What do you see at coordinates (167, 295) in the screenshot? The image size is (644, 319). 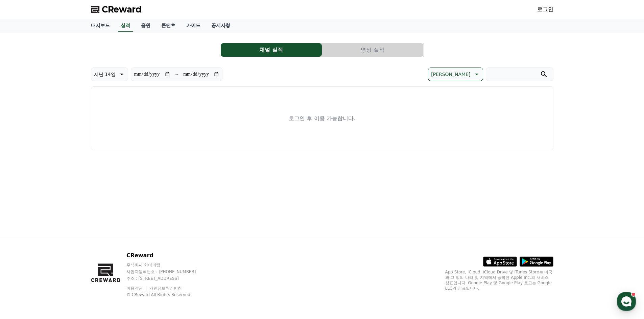 I see `p: © CReward All Rights Reserved.` at bounding box center [167, 295].